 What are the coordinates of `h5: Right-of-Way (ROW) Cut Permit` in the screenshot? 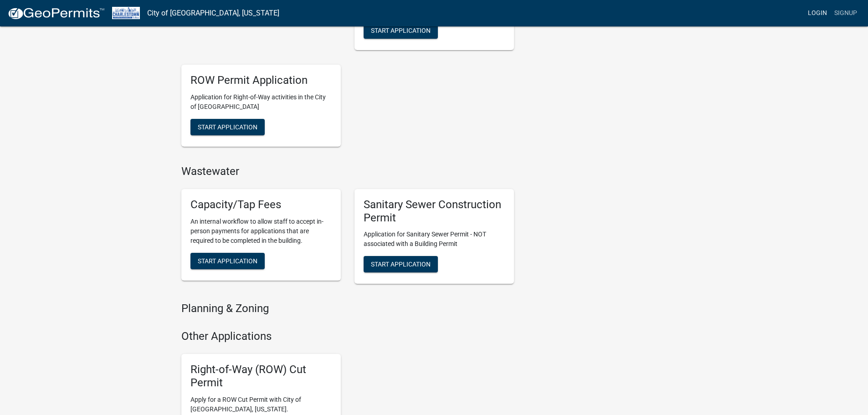 It's located at (261, 376).